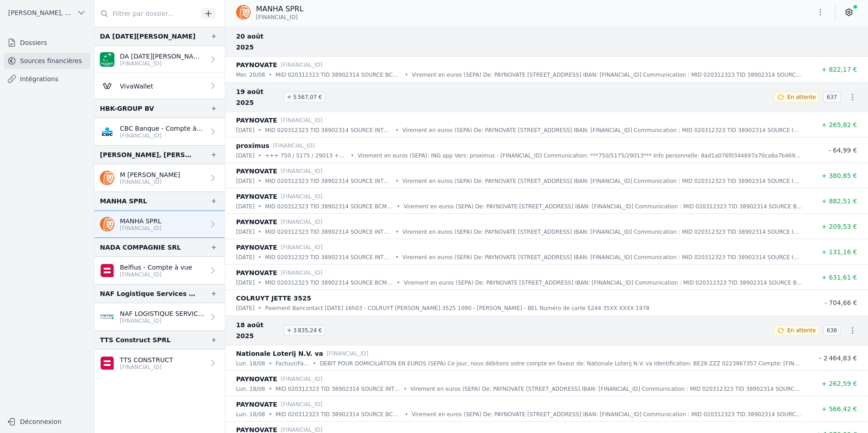  What do you see at coordinates (839, 226) in the screenshot?
I see `span: + 209,53 €` at bounding box center [839, 226].